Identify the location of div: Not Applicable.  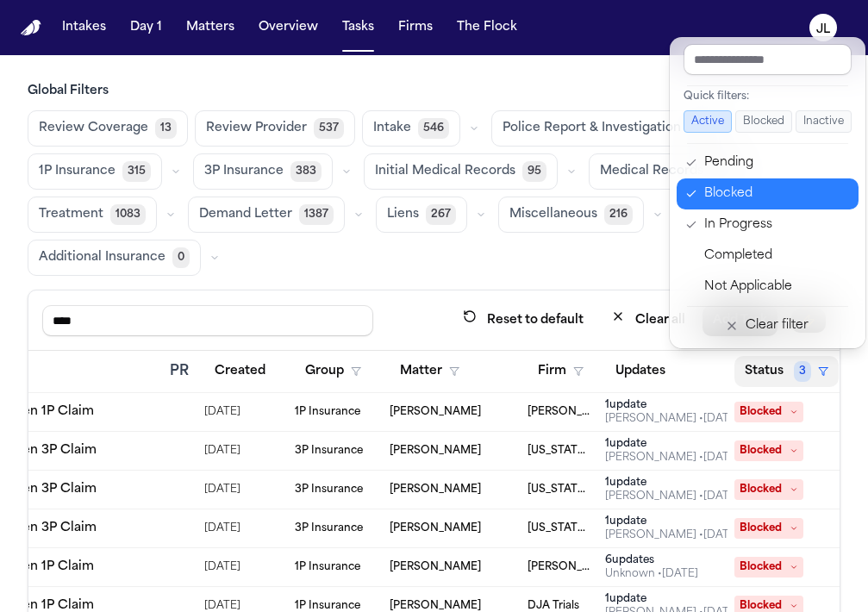
(776, 287).